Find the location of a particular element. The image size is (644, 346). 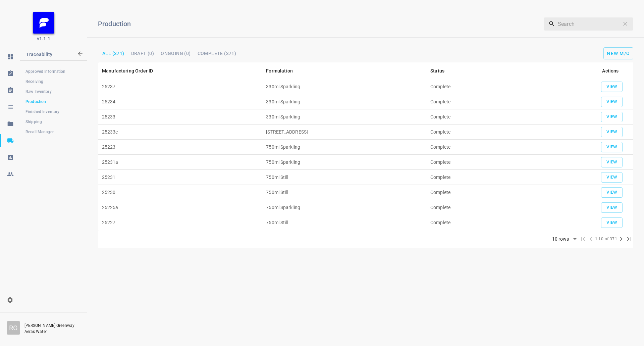

span: Last Page is located at coordinates (629, 239).